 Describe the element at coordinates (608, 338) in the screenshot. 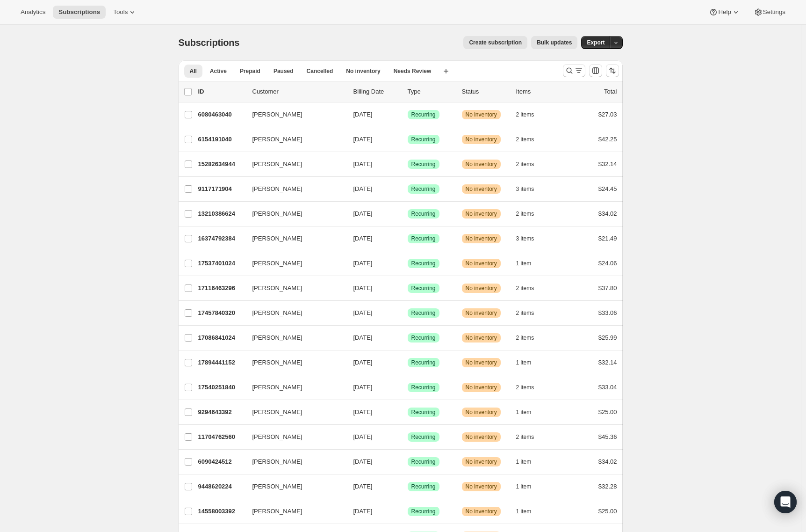

I see `span: $25.99` at that location.